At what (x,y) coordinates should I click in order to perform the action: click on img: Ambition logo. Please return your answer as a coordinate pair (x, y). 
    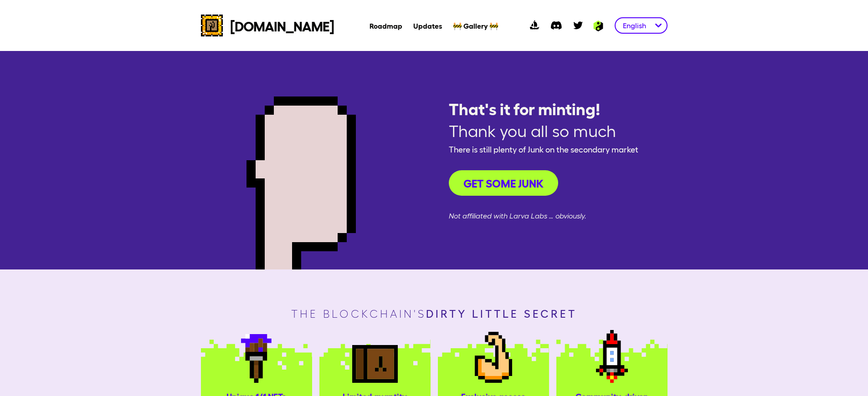
    Looking at the image, I should click on (598, 26).